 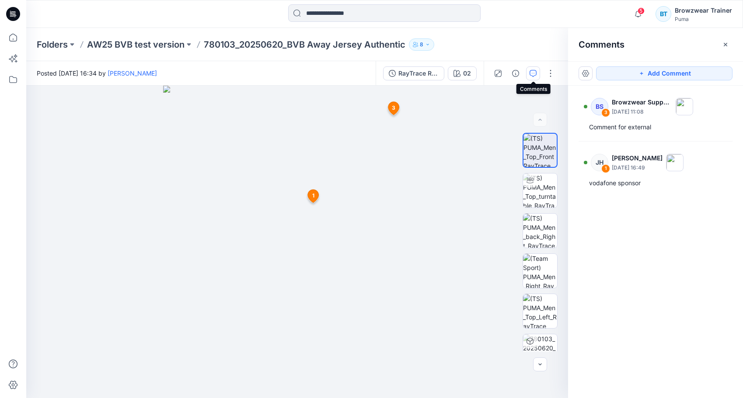 What do you see at coordinates (52, 45) in the screenshot?
I see `p: Folders` at bounding box center [52, 45].